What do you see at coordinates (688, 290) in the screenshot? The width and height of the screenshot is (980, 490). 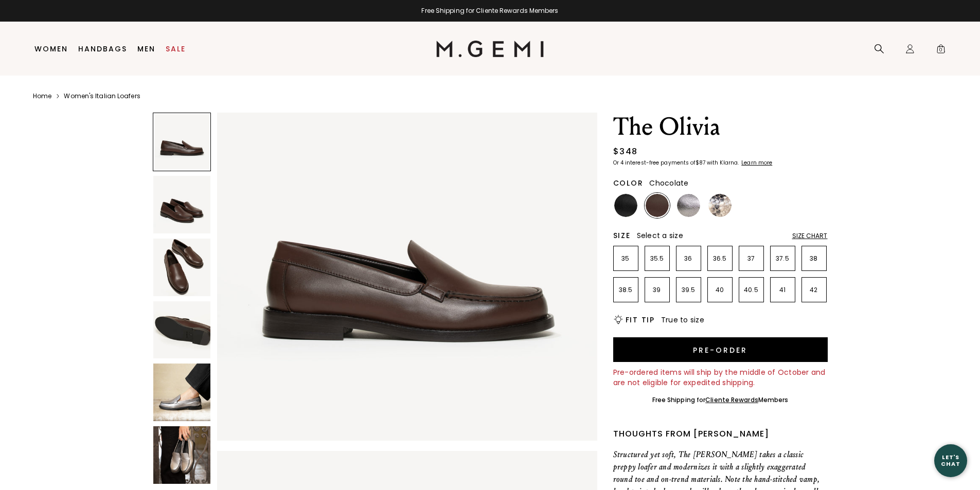 I see `p: 39.5` at bounding box center [688, 290].